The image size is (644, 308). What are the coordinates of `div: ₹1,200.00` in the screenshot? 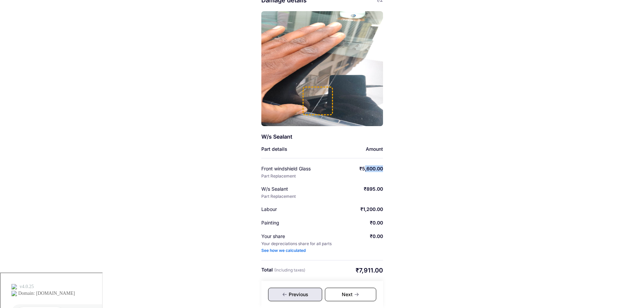 It's located at (372, 210).